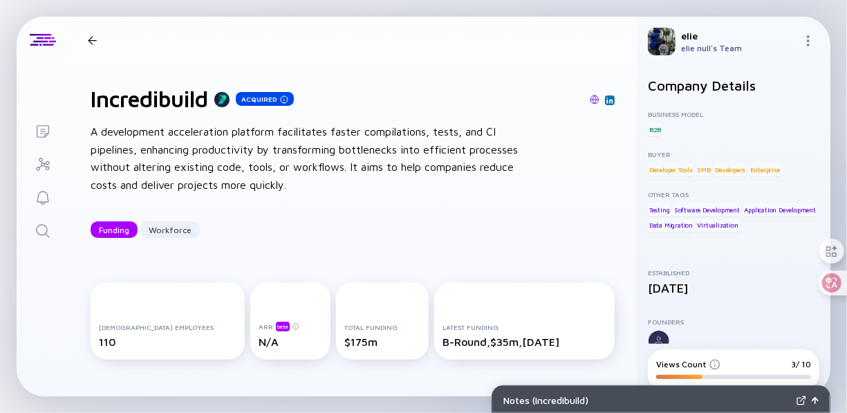  What do you see at coordinates (595, 100) in the screenshot?
I see `img: Incredibuild Website` at bounding box center [595, 100].